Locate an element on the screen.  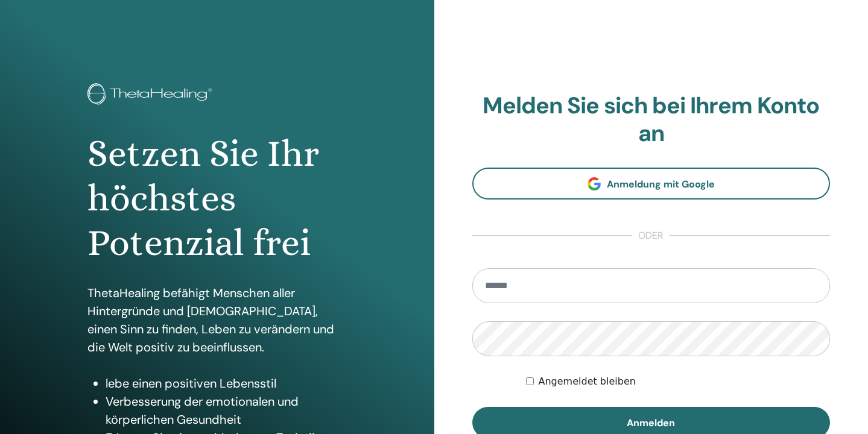
span: Anmelden is located at coordinates (651, 423).